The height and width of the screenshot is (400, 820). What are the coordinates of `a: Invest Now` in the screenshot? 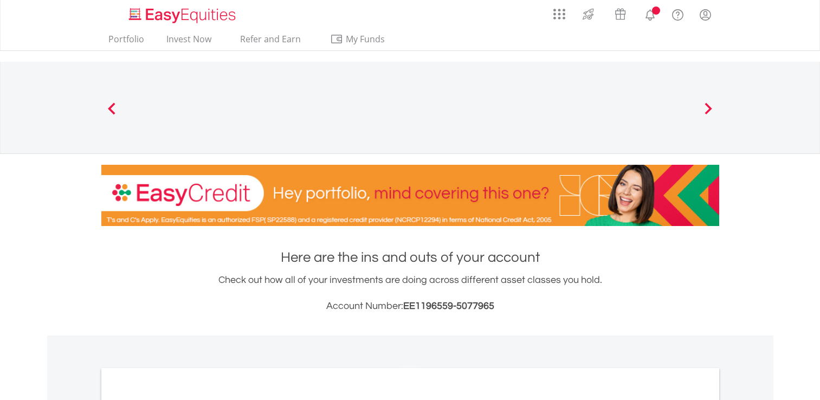 It's located at (189, 42).